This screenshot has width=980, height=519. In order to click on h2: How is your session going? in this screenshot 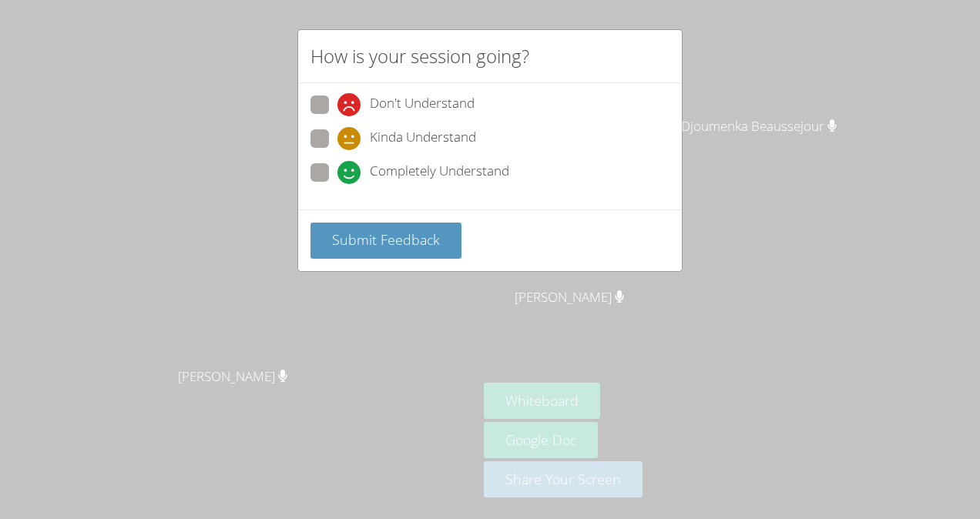, I will do `click(420, 56)`.